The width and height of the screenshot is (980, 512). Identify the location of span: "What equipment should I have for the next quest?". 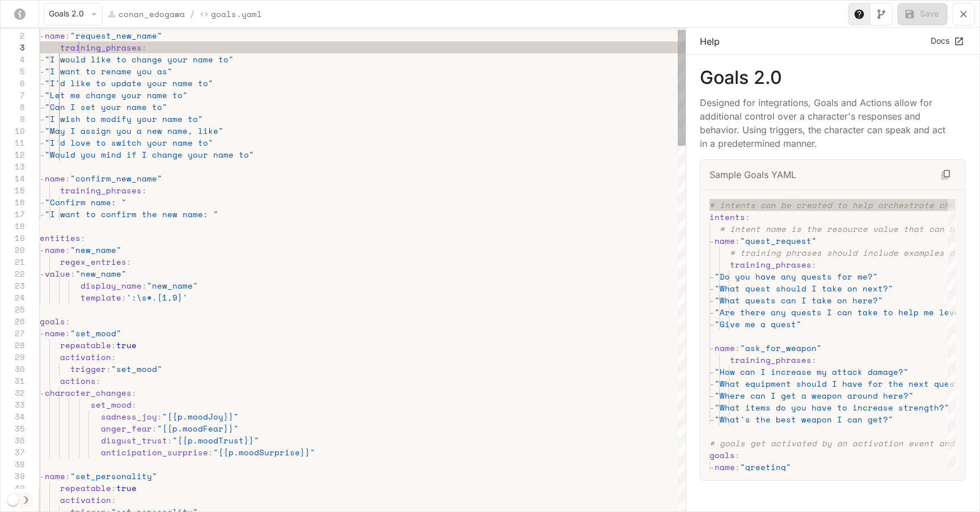
(843, 383).